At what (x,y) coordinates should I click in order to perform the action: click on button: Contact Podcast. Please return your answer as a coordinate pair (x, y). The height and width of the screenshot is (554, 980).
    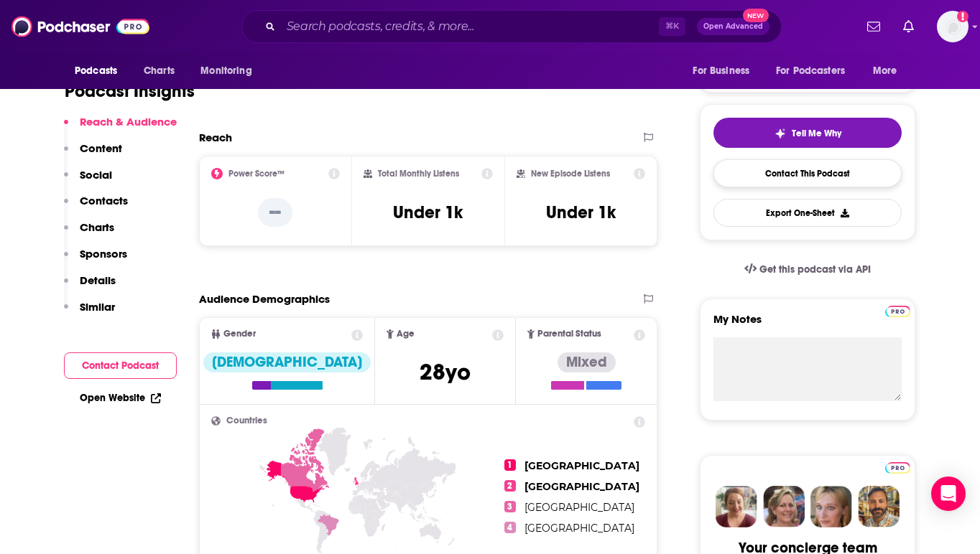
    Looking at the image, I should click on (120, 365).